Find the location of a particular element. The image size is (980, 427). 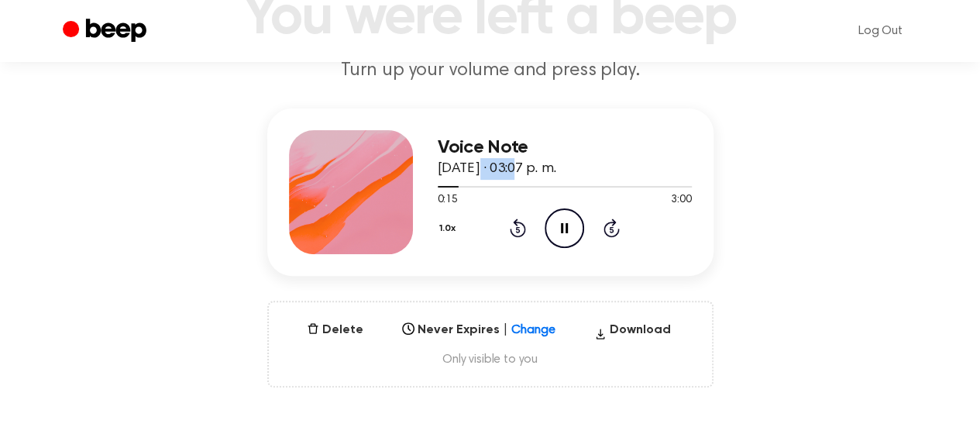

button: 1.0x is located at coordinates (449, 229).